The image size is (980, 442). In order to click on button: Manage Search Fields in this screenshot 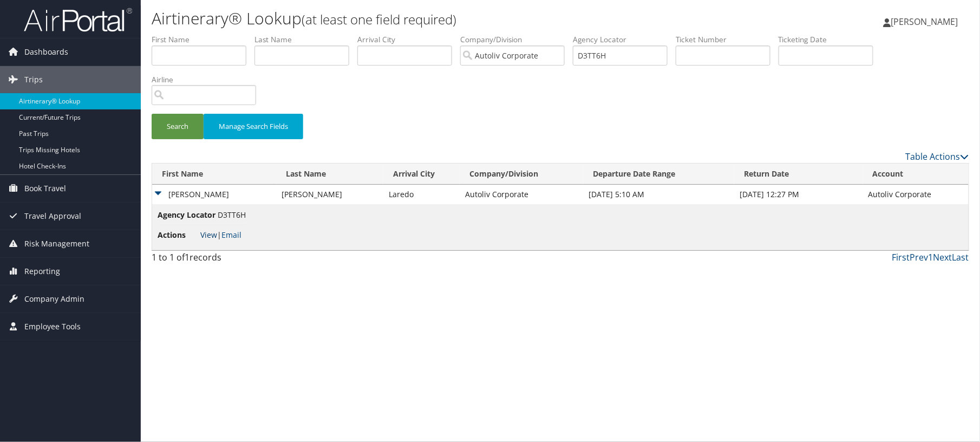, I will do `click(253, 126)`.